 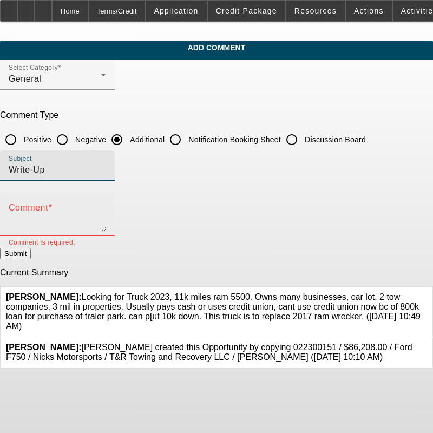 I want to click on label: Discussion Board, so click(x=334, y=140).